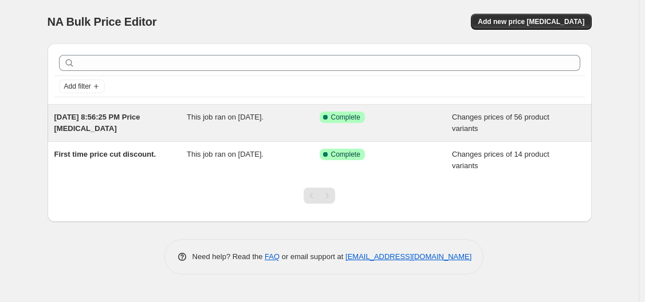  What do you see at coordinates (77, 86) in the screenshot?
I see `span: Add filter` at bounding box center [77, 86].